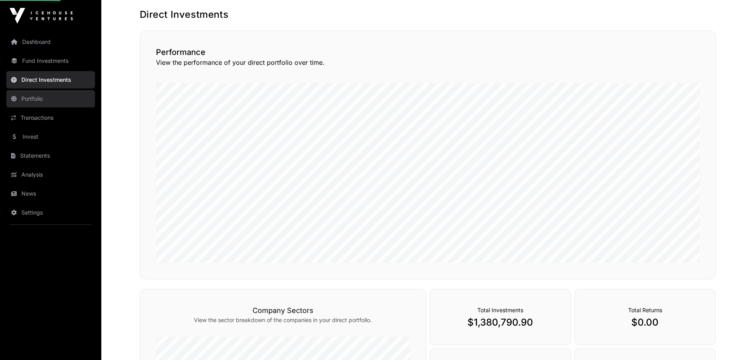 The image size is (754, 360). What do you see at coordinates (51, 213) in the screenshot?
I see `a: Settings` at bounding box center [51, 213].